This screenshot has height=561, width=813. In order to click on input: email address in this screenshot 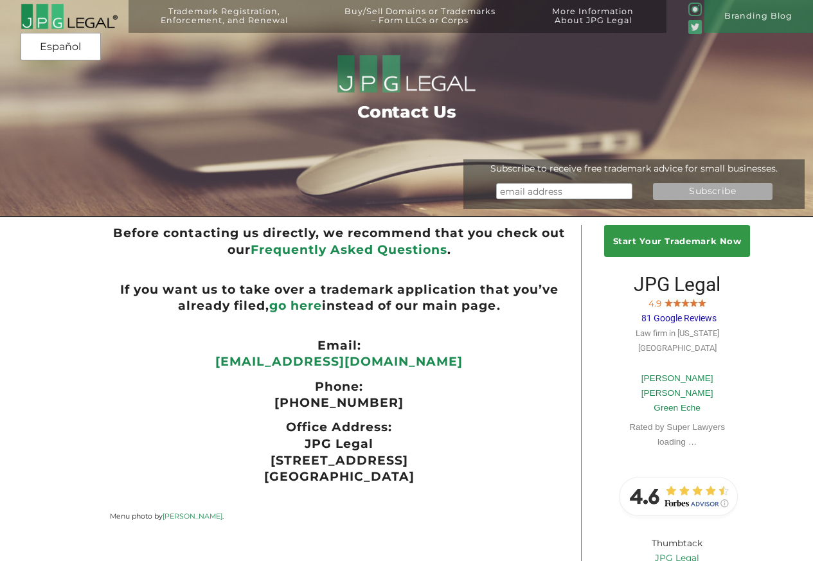, I will do `click(564, 191)`.